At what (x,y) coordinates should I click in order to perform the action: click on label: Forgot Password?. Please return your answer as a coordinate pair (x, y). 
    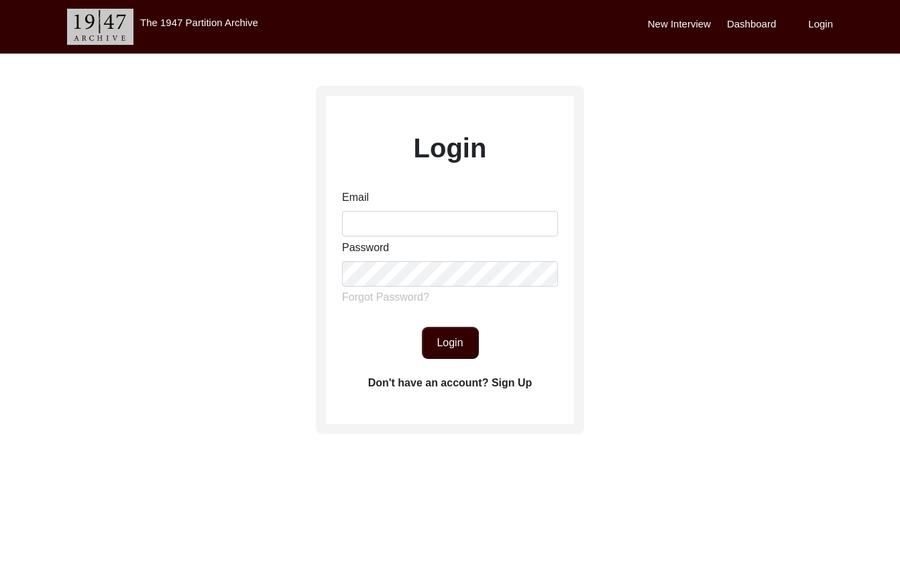
    Looking at the image, I should click on (385, 298).